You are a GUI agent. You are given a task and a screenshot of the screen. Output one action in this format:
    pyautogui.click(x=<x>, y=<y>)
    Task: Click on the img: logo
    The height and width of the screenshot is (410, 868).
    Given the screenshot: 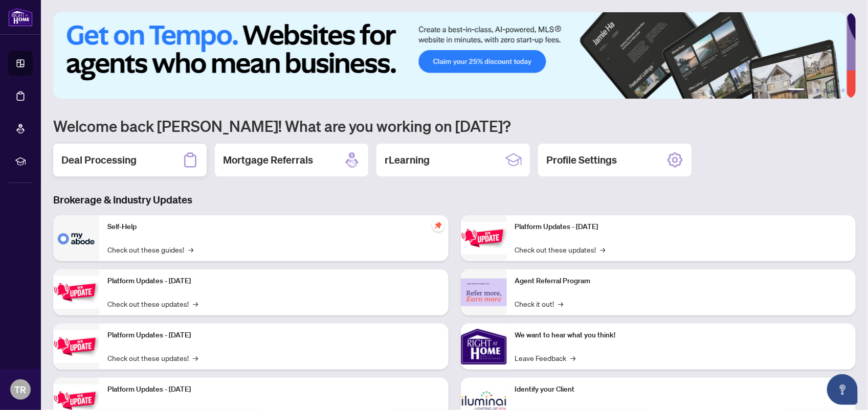 What is the action you would take?
    pyautogui.click(x=20, y=17)
    